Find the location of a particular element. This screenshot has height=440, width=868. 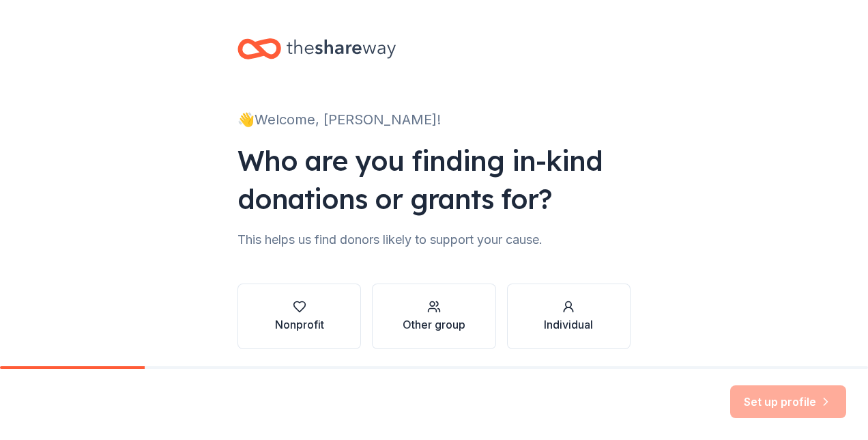

button: Other group is located at coordinates (434, 316).